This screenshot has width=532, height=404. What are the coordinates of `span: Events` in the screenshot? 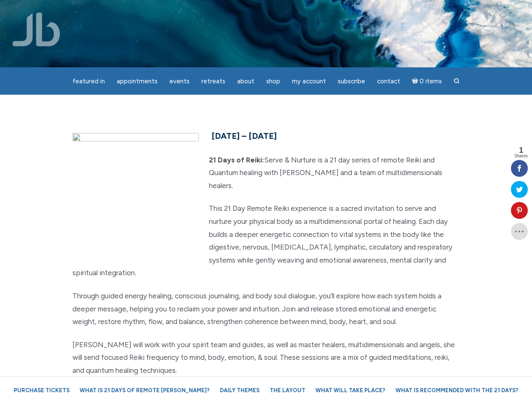 It's located at (179, 81).